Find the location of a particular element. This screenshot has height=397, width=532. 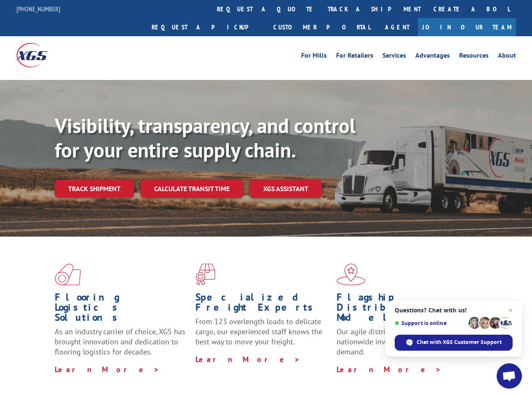

a: Track shipment is located at coordinates (95, 188).